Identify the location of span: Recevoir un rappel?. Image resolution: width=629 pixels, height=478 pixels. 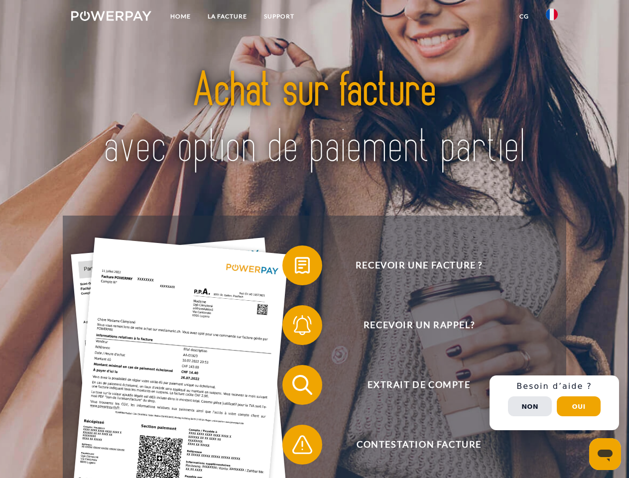
(419, 325).